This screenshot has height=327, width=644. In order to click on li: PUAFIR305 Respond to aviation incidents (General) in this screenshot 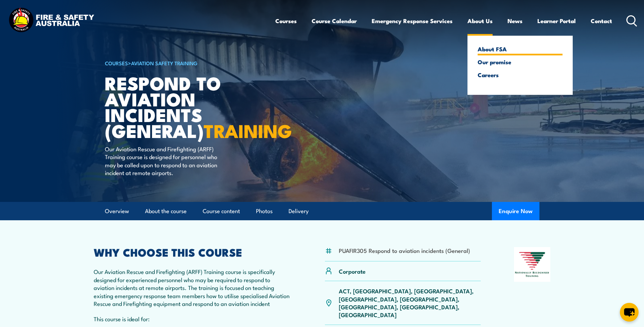, I will do `click(404, 250)`.